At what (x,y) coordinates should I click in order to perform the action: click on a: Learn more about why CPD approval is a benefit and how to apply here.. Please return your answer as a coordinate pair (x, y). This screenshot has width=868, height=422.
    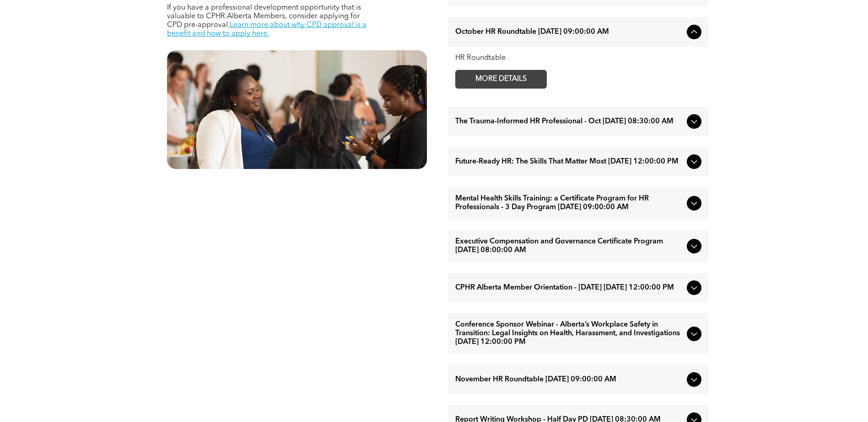
    Looking at the image, I should click on (267, 29).